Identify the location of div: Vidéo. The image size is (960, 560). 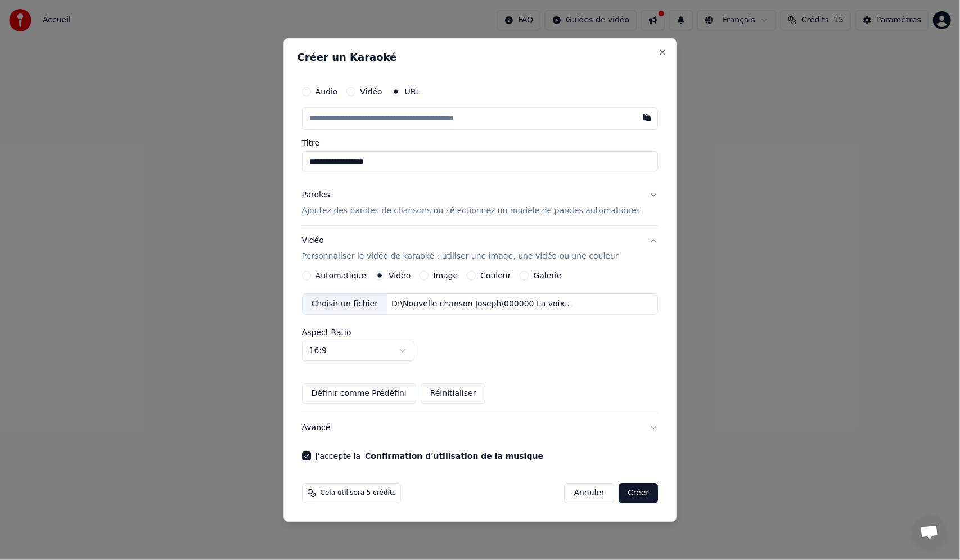
(460, 249).